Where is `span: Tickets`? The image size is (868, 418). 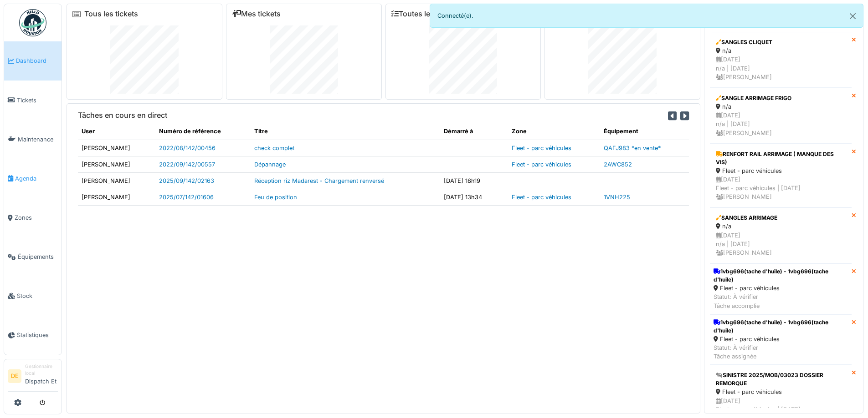 span: Tickets is located at coordinates (37, 100).